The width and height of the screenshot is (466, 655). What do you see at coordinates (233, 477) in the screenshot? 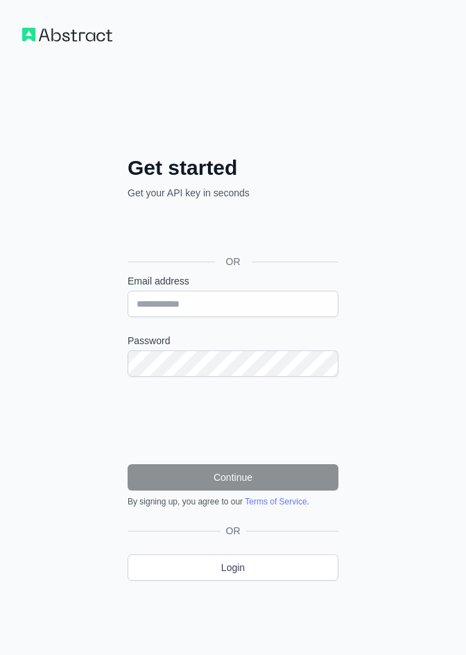
I see `button: Continue` at bounding box center [233, 477].